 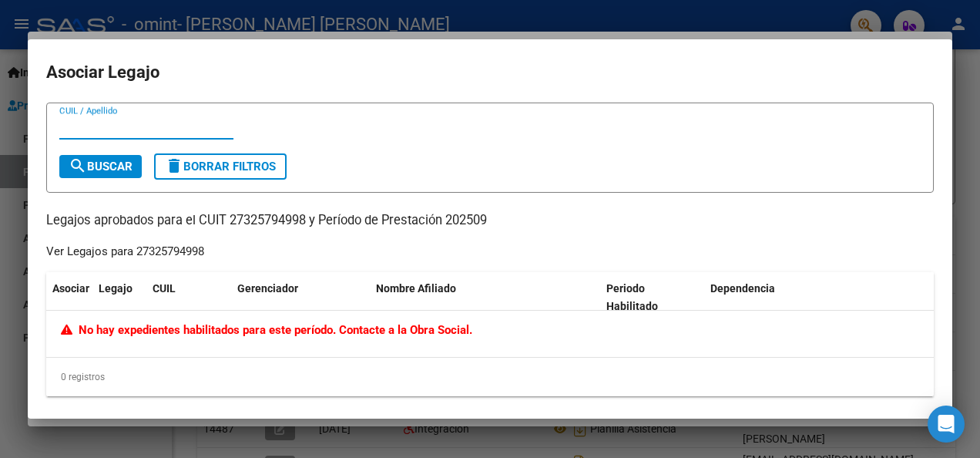 What do you see at coordinates (189, 298) in the screenshot?
I see `datatable-header-cell: CUIL` at bounding box center [189, 298].